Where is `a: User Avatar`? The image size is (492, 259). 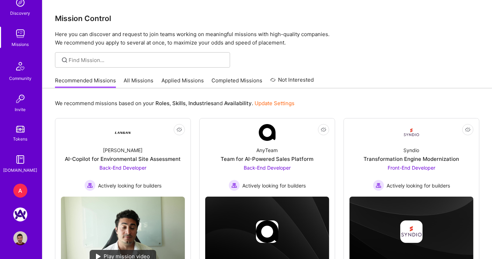
a: User Avatar is located at coordinates (20, 238).